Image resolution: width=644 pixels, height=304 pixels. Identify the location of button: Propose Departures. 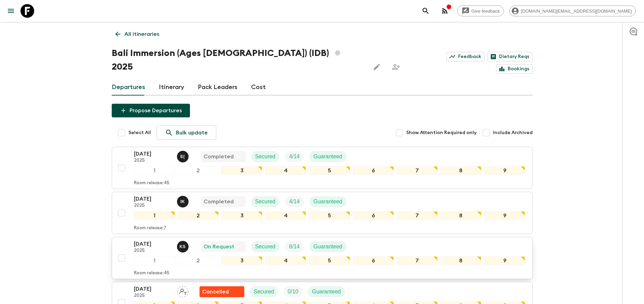
(151, 111).